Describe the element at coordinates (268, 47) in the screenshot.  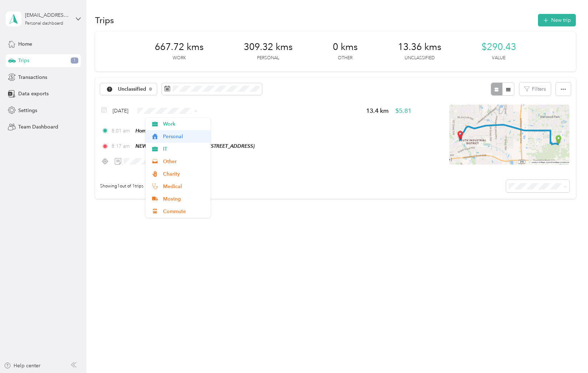
I see `span: 309.32 kms` at that location.